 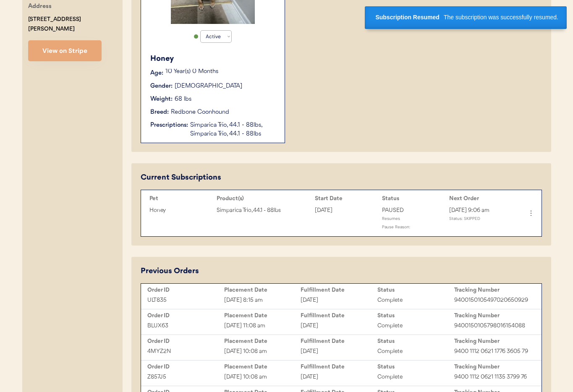 I want to click on div: Pet, so click(x=181, y=199).